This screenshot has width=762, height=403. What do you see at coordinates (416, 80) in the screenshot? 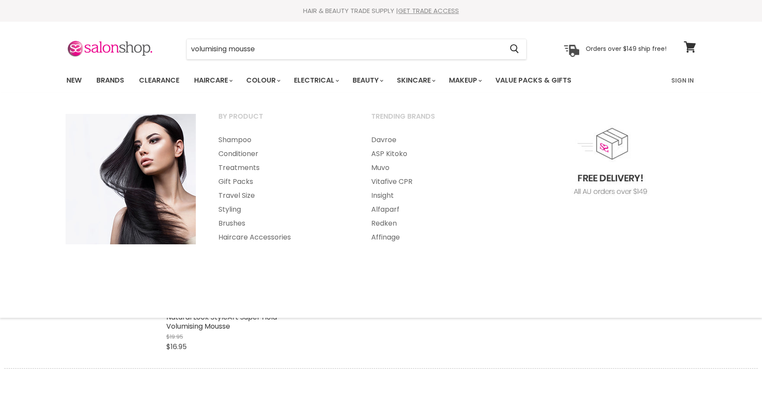
I see `a: Skincare` at bounding box center [416, 80].